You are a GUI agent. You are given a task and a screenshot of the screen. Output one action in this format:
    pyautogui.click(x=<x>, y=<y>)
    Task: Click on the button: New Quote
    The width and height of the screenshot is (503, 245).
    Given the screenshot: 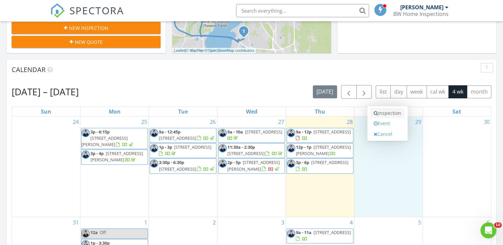 What is the action you would take?
    pyautogui.click(x=86, y=42)
    